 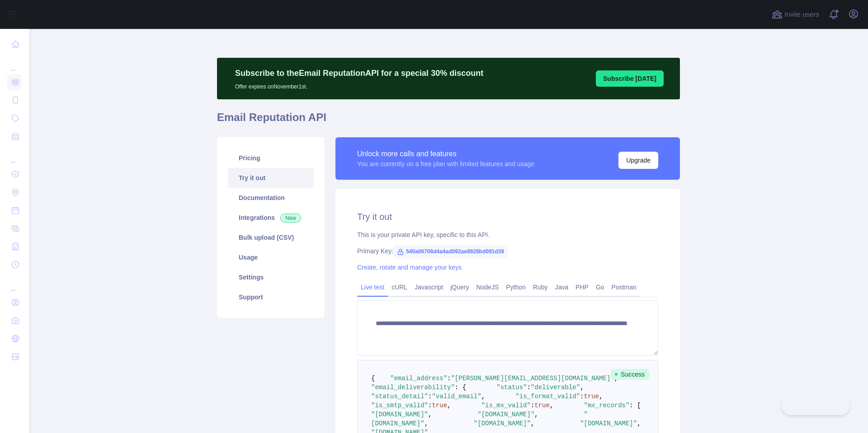 What do you see at coordinates (507, 235) in the screenshot?
I see `div: This is your private API key, specific to this API.` at bounding box center [507, 235].